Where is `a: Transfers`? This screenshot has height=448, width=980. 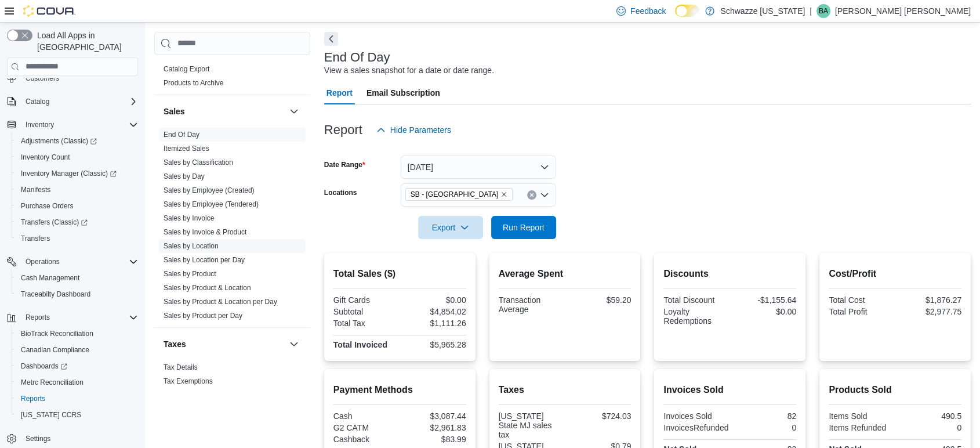 a: Transfers is located at coordinates (36, 239).